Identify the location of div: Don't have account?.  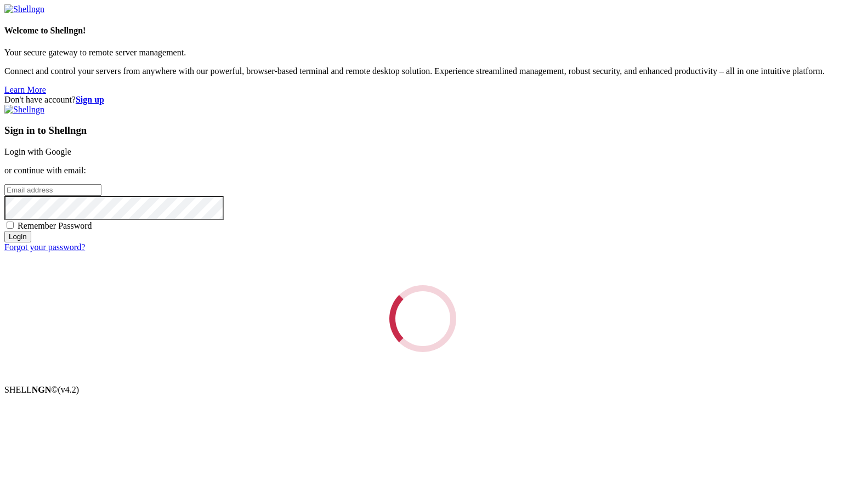
(422, 100).